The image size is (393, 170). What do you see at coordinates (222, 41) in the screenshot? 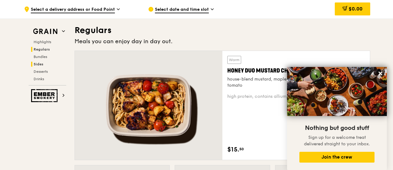
I see `div: Meals you can enjoy day in day out.` at bounding box center [222, 41].